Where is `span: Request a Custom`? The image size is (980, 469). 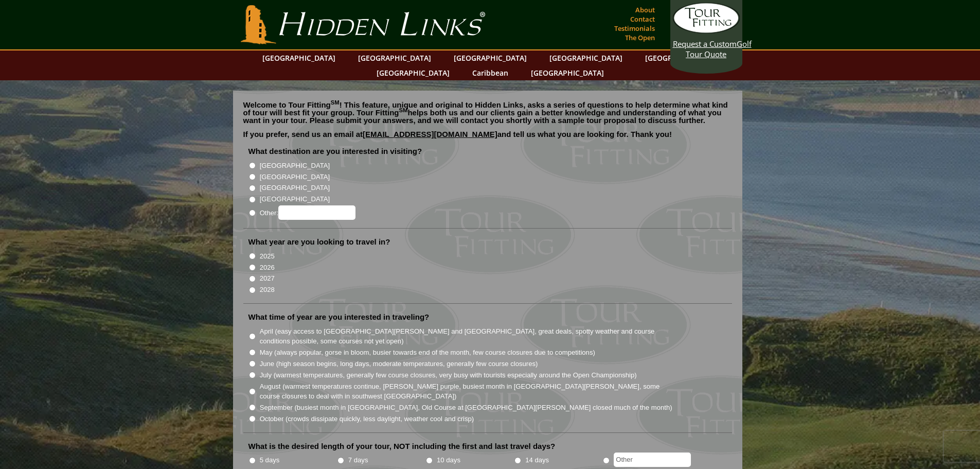
span: Request a Custom is located at coordinates (705, 43).